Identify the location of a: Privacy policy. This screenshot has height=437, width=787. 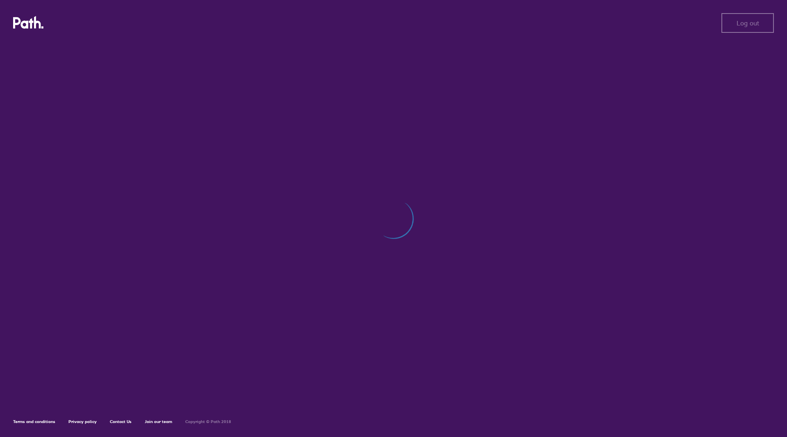
(82, 421).